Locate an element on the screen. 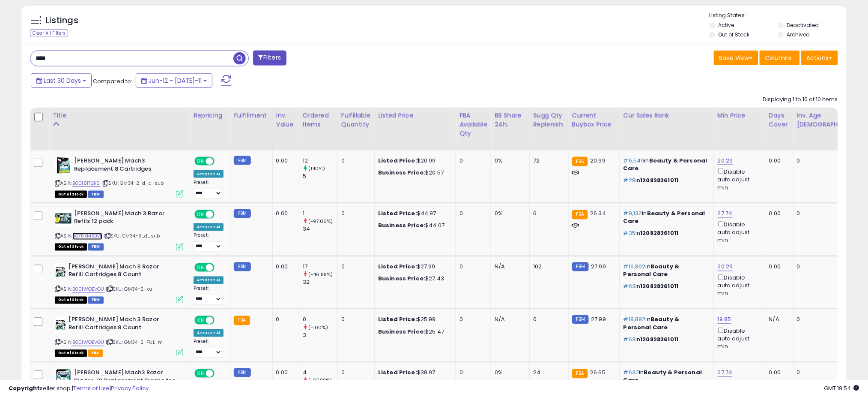 The width and height of the screenshot is (868, 397). div: Clear All Filters is located at coordinates (49, 33).